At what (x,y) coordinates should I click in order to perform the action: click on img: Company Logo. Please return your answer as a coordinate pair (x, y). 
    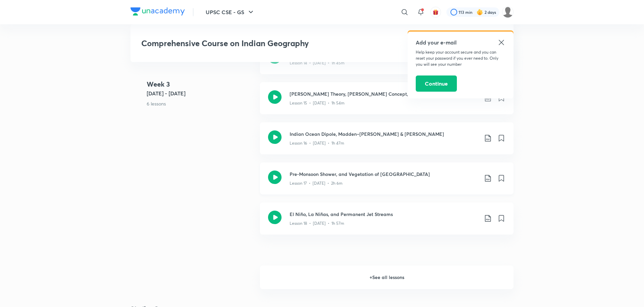
    Looking at the image, I should click on (157, 12).